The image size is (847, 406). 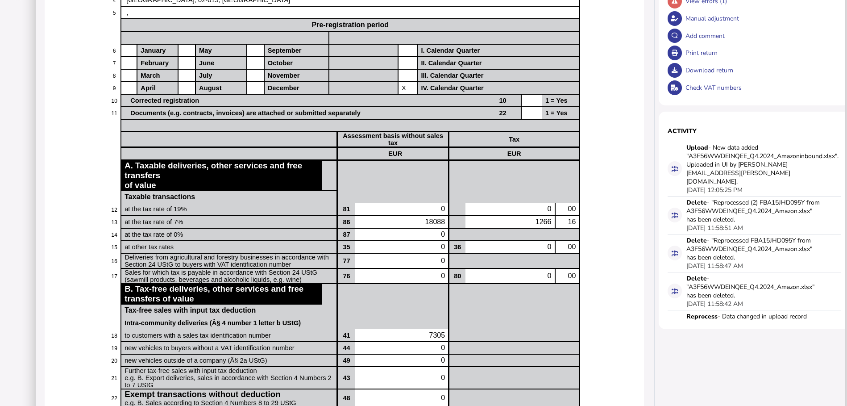 I want to click on span: 5, so click(x=114, y=13).